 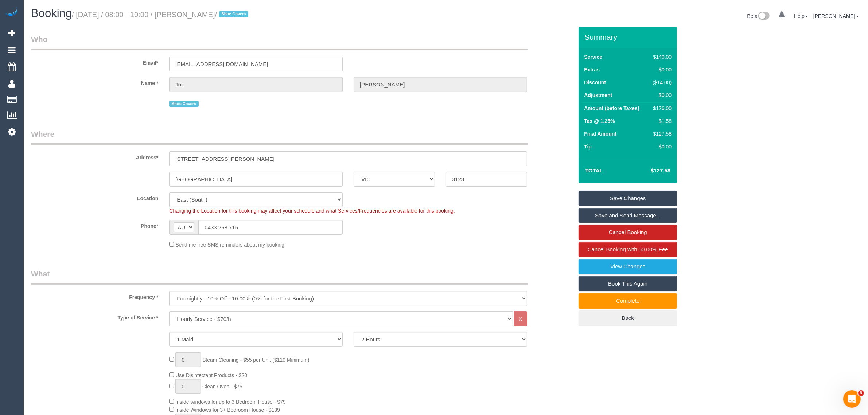 I want to click on span: Cancel Booking with 50.00% Fee, so click(x=628, y=249).